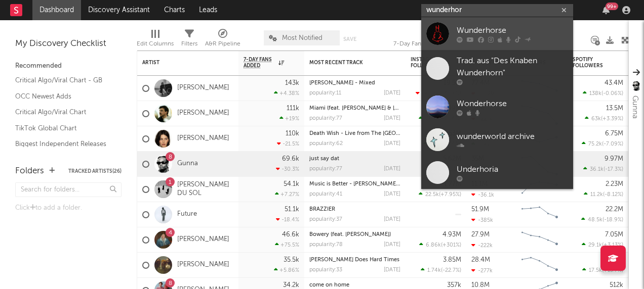 The height and width of the screenshot is (289, 644). I want to click on a: Critical Algo/Viral Chart - GB, so click(63, 80).